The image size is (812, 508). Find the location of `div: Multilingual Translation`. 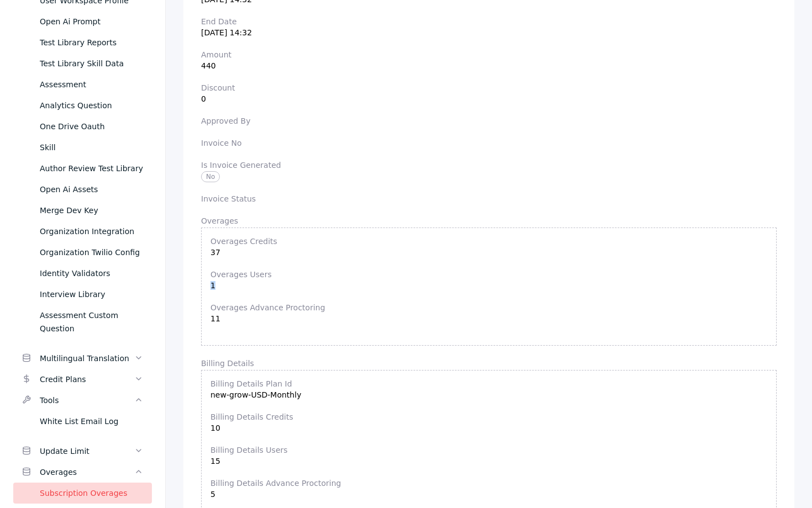

div: Multilingual Translation is located at coordinates (86, 358).